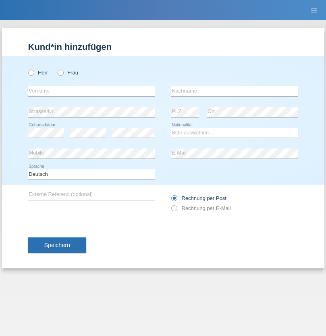  I want to click on h1: Kund*in hinzufügen, so click(163, 47).